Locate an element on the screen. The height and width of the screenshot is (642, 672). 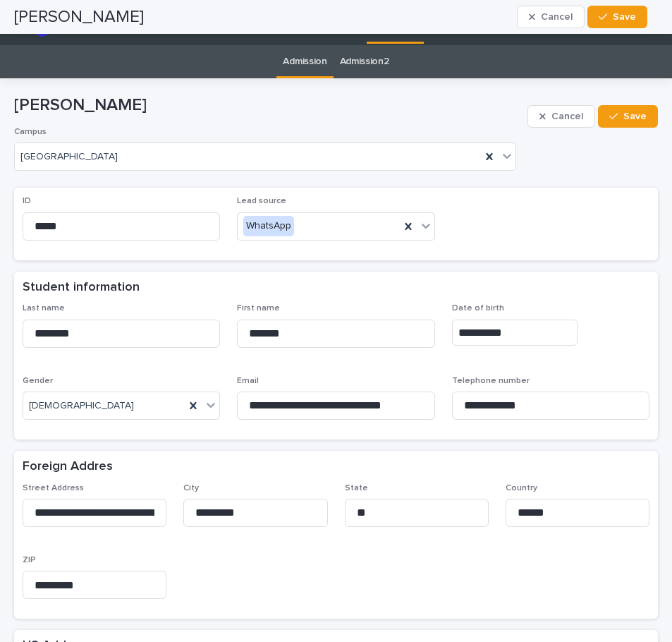
a: Admission2 is located at coordinates (364, 61).